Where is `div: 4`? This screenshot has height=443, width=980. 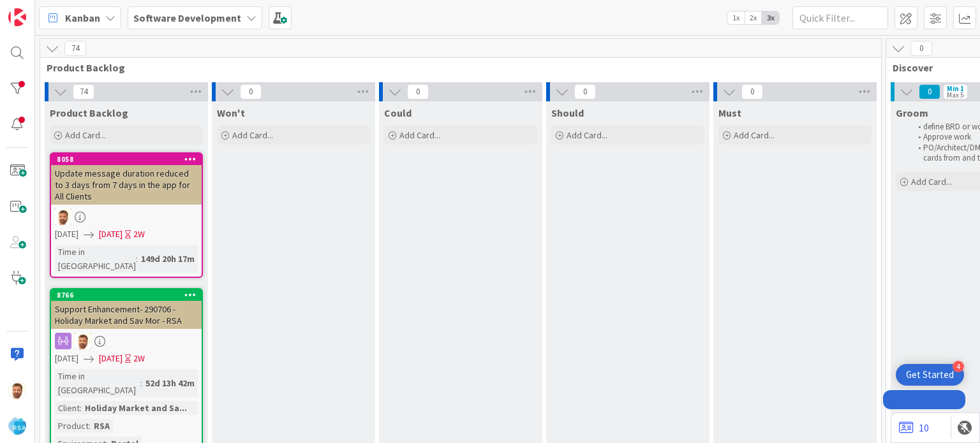
div: 4 is located at coordinates (958, 367).